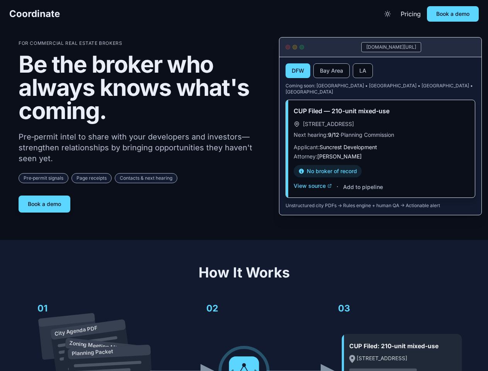 This screenshot has height=371, width=488. What do you see at coordinates (348, 147) in the screenshot?
I see `span: Suncrest Development` at bounding box center [348, 147].